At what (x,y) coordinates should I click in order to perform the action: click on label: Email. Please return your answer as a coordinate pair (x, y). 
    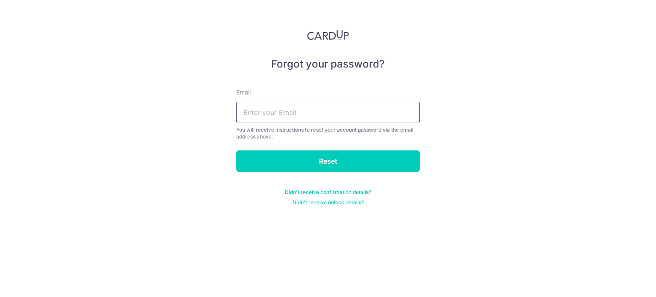
    Looking at the image, I should click on (243, 92).